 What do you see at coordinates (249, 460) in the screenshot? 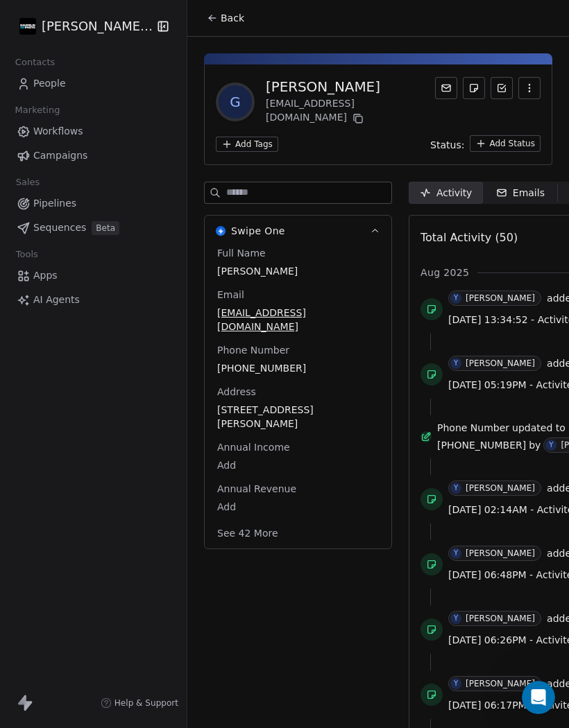
I see `button: Send a message…` at bounding box center [249, 460].